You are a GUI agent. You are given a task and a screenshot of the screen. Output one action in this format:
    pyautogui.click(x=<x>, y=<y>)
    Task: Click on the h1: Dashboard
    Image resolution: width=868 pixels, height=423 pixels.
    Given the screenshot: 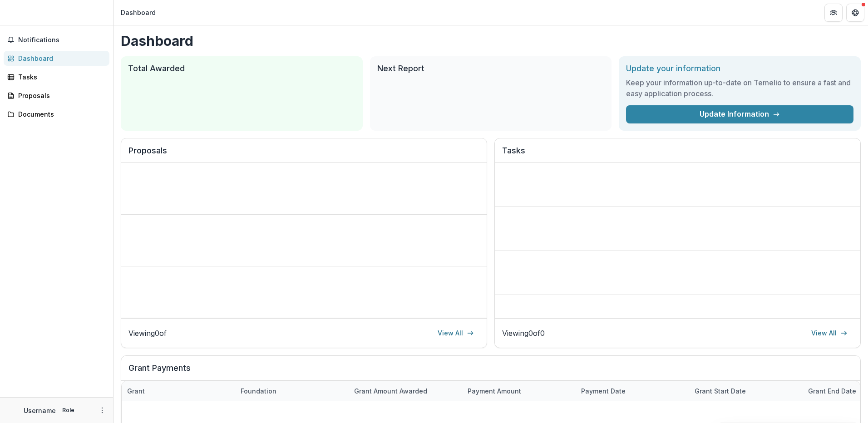 What is the action you would take?
    pyautogui.click(x=491, y=41)
    